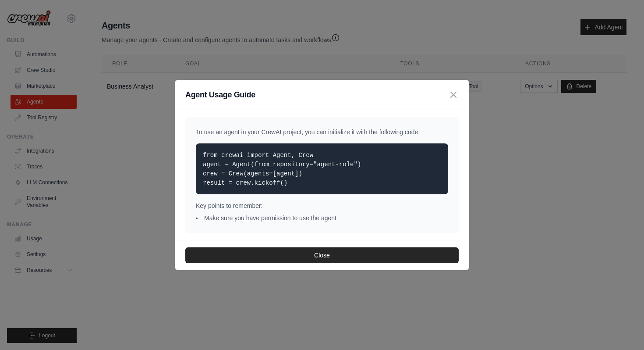  What do you see at coordinates (322, 132) in the screenshot?
I see `p: To use an agent in your CrewAI project, you can initialize it with the following code:` at bounding box center [322, 132].